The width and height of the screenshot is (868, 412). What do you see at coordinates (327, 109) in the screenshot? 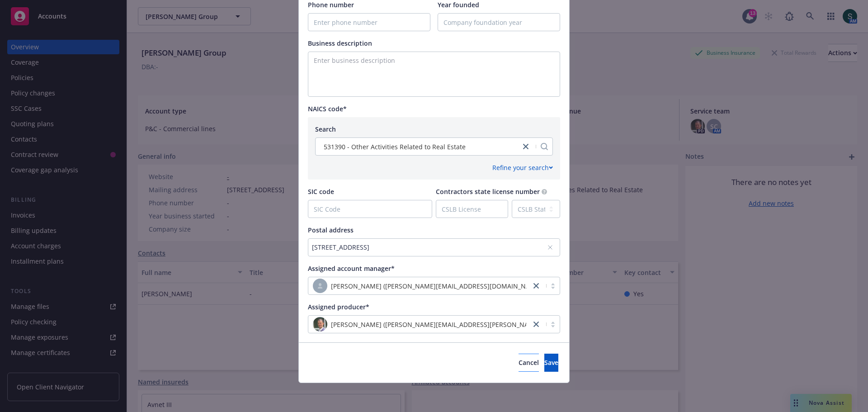
I see `span: NAICS code*` at bounding box center [327, 109].